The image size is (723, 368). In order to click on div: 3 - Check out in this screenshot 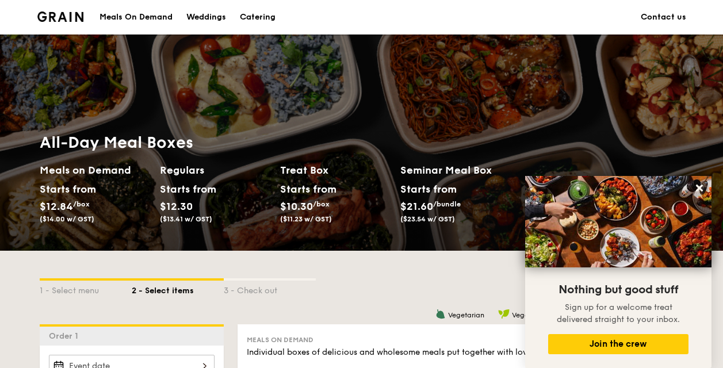, I will do `click(270, 289)`.